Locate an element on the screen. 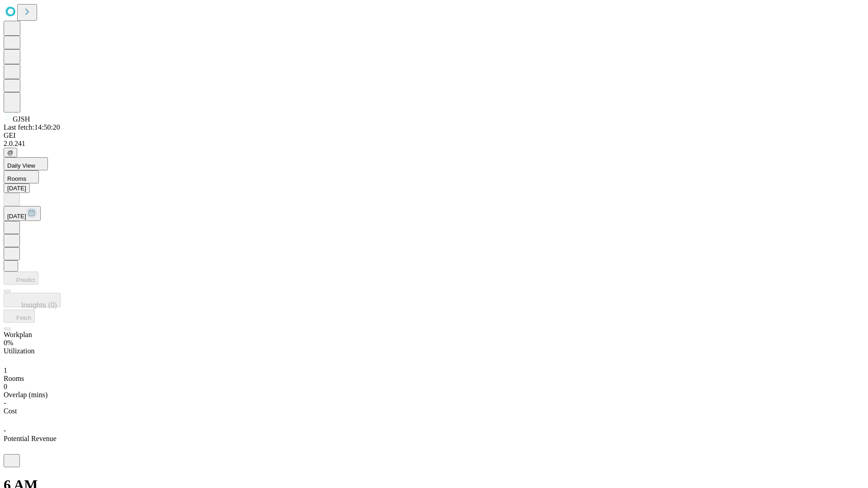 This screenshot has width=868, height=488. span: 0 is located at coordinates (5, 386).